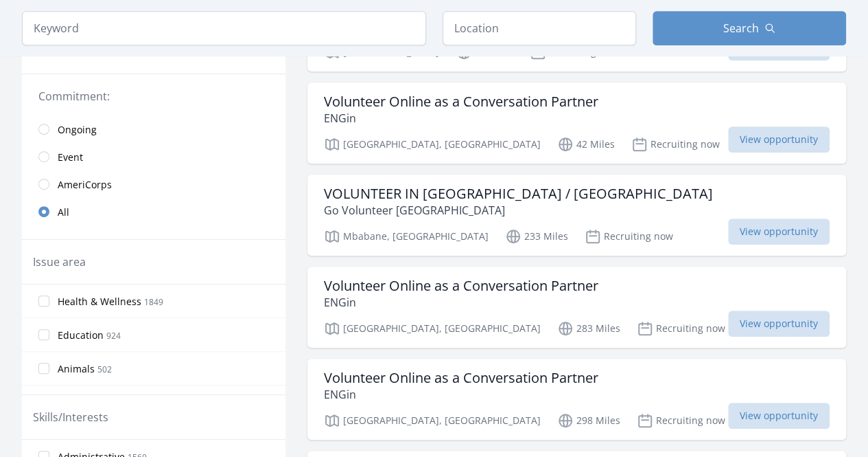  What do you see at coordinates (76, 130) in the screenshot?
I see `span: Ongoing` at bounding box center [76, 130].